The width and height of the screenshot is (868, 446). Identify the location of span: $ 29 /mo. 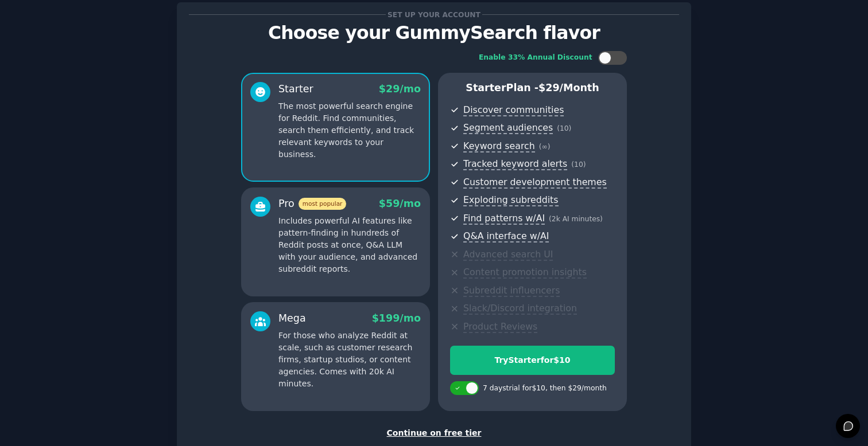
(399, 89).